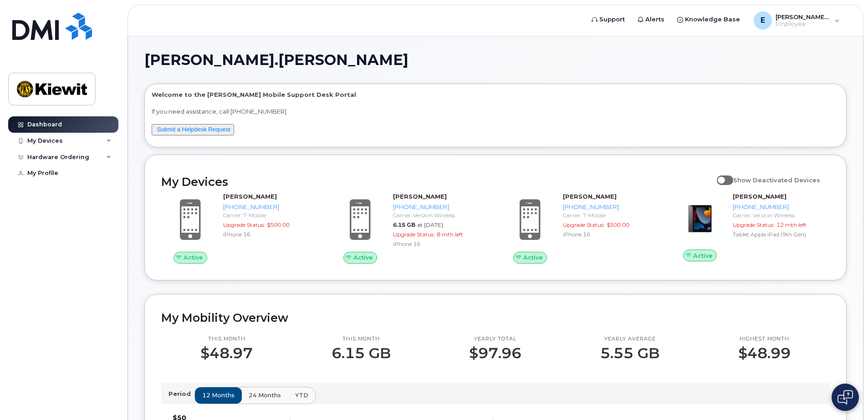 This screenshot has width=868, height=420. I want to click on span: Show Deactivated Devices, so click(776, 180).